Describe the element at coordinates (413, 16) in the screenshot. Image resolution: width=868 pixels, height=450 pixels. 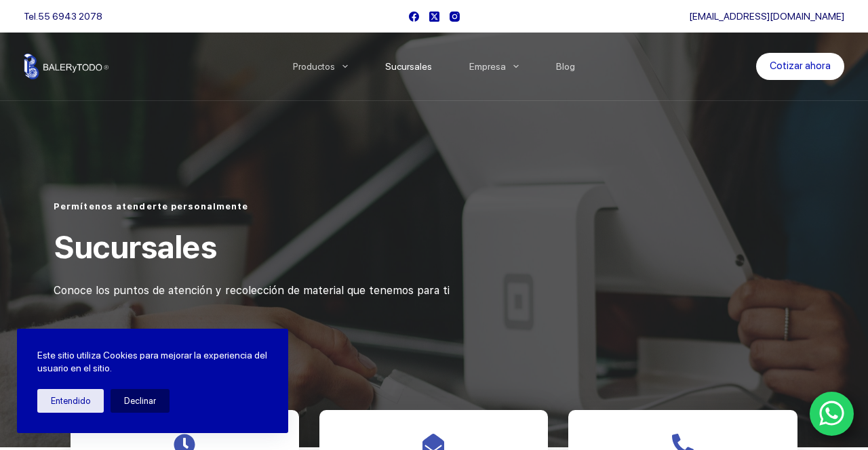
I see `a: Facebook` at that location.